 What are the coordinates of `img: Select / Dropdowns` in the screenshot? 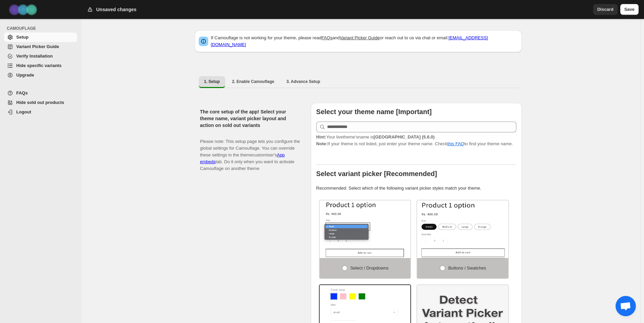 It's located at (365, 229).